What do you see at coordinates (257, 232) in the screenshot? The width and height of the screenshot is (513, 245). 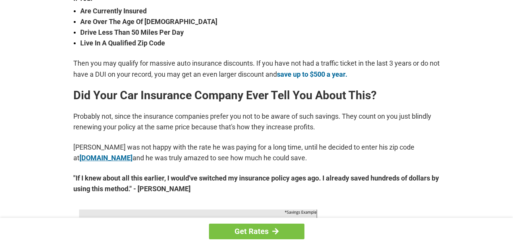 I see `a: Get Rates` at bounding box center [257, 232].